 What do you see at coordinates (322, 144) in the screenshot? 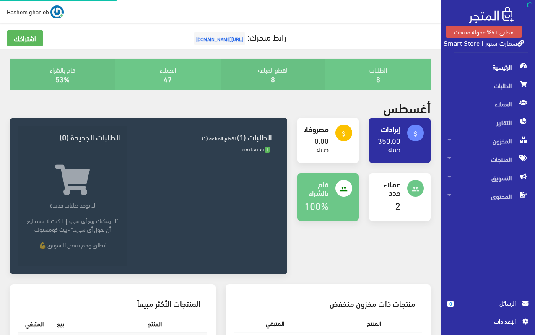
I see `a: 0.00 جنيه` at bounding box center [322, 144].